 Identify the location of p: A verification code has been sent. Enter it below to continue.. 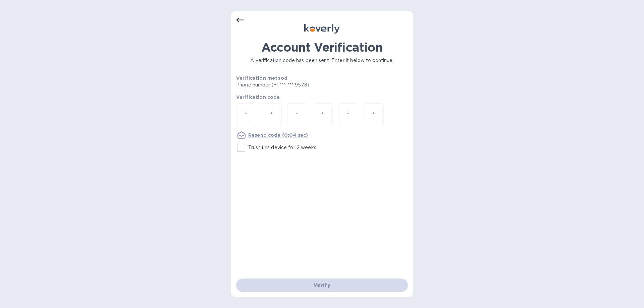
(322, 60).